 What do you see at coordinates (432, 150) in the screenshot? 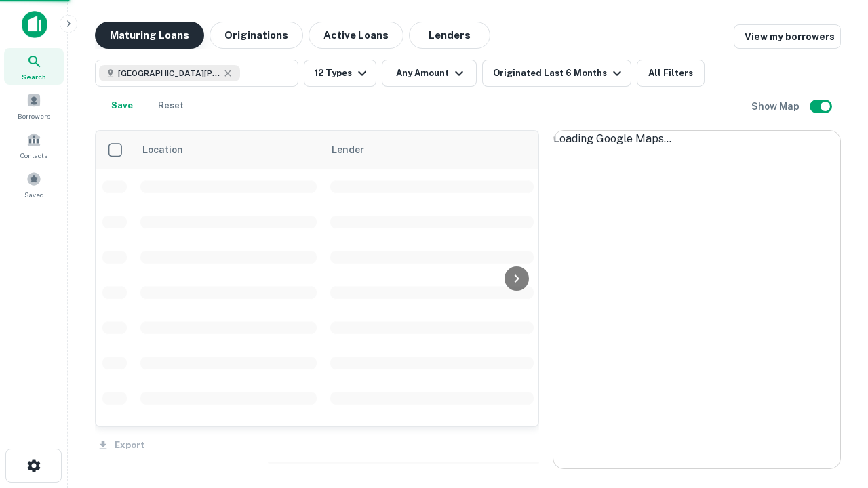
I see `th: Lender` at bounding box center [432, 150].